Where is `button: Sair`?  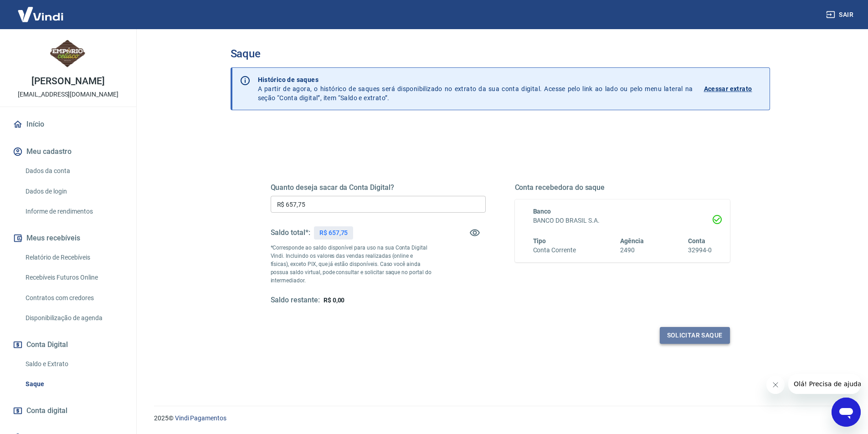
button: Sair is located at coordinates (840, 15).